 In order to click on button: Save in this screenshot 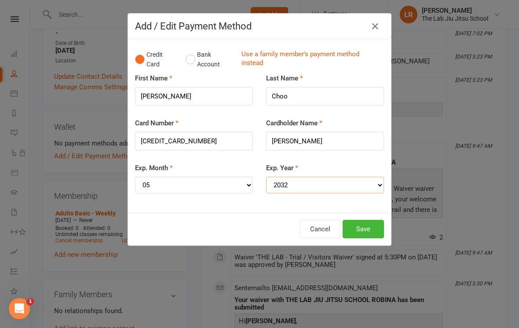, I will do `click(363, 229)`.